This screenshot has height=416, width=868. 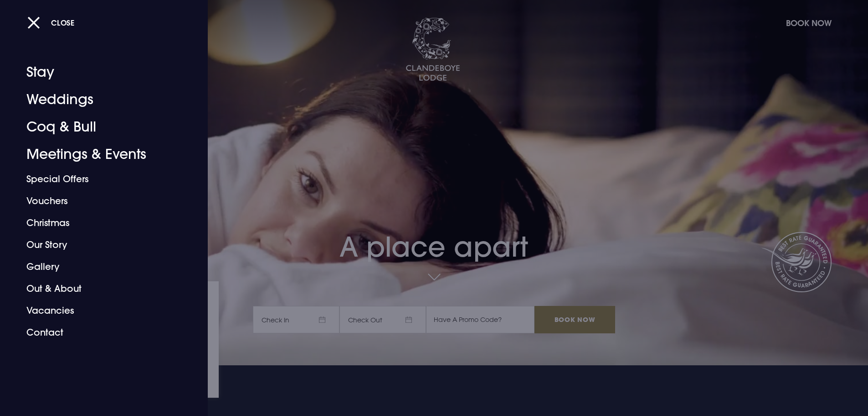 What do you see at coordinates (51, 22) in the screenshot?
I see `button: Close` at bounding box center [51, 22].